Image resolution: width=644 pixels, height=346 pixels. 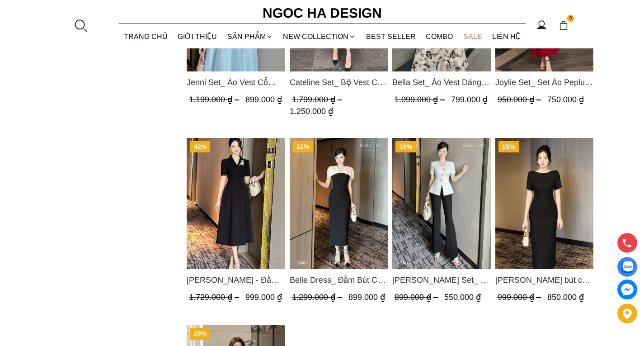 I want to click on a: SALE, so click(x=472, y=36).